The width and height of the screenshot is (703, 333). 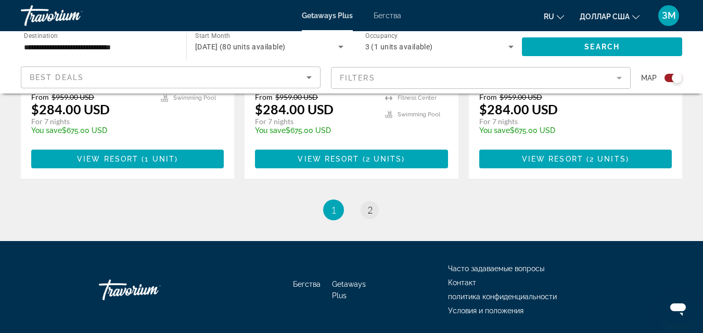 I want to click on font: Контакт, so click(x=462, y=283).